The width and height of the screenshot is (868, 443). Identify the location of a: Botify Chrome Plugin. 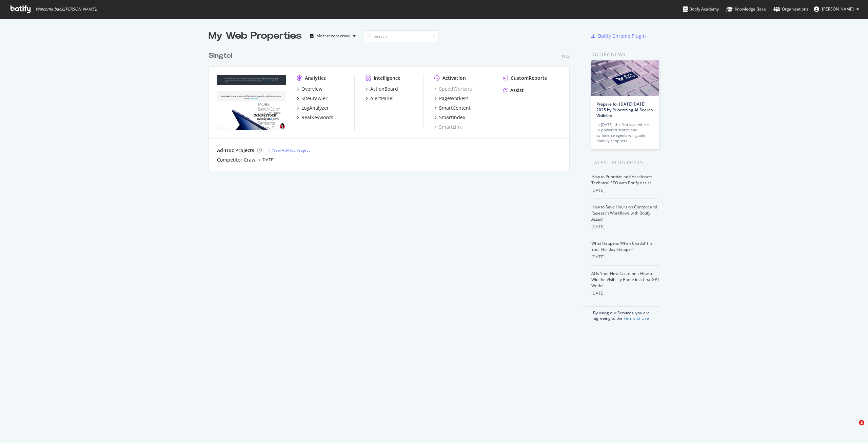
(619, 36).